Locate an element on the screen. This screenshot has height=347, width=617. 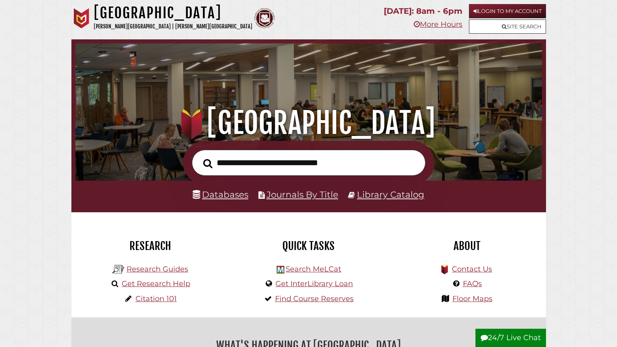
h2: Research is located at coordinates (151, 246).